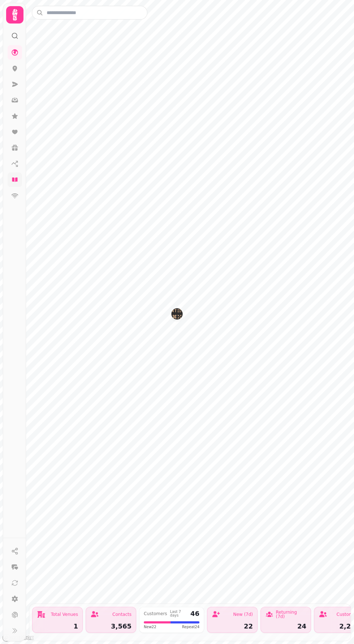  Describe the element at coordinates (111, 626) in the screenshot. I see `div: 3,565` at that location.